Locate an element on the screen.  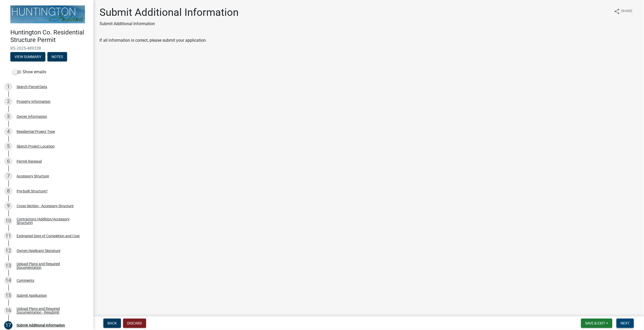
div: Comments is located at coordinates (26, 281).